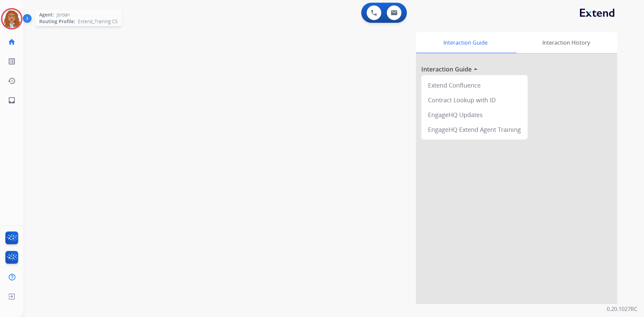 This screenshot has width=644, height=317. Describe the element at coordinates (98, 21) in the screenshot. I see `span: Extend_Training CS` at that location.